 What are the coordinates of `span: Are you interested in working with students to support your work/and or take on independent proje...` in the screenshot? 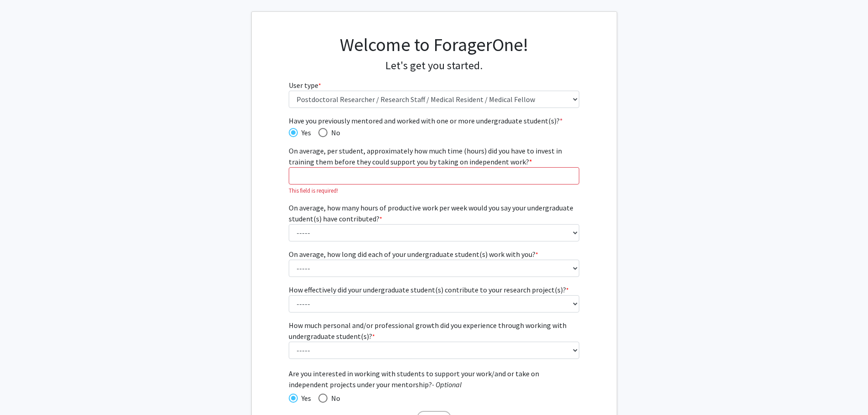 It's located at (434, 379).